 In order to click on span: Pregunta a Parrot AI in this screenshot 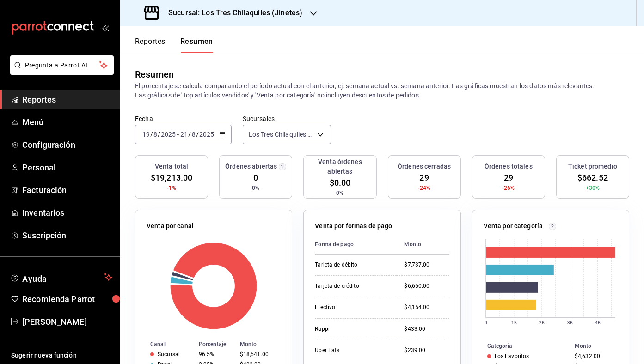, I will do `click(62, 65)`.